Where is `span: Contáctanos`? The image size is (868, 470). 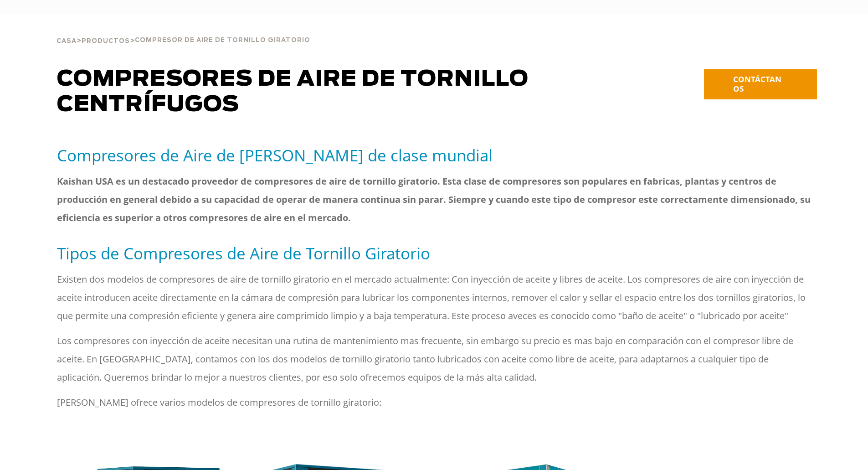 span: Contáctanos is located at coordinates (757, 84).